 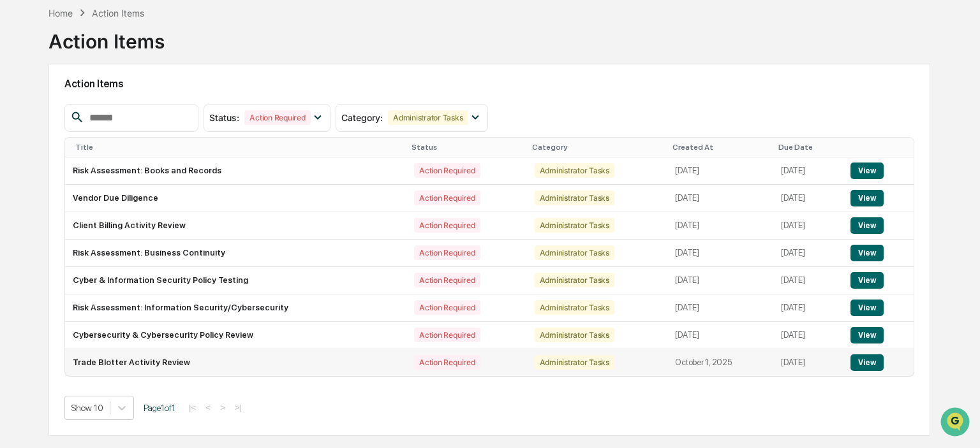 I want to click on a: Powered byPylon, so click(x=122, y=220).